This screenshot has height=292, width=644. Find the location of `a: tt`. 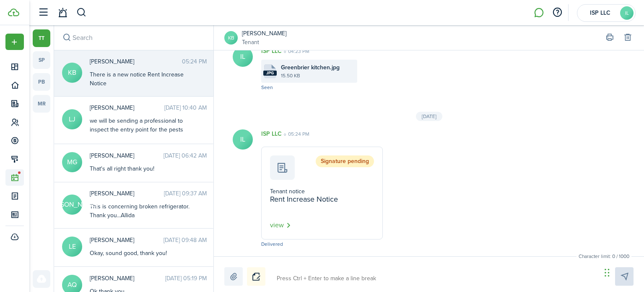

a: tt is located at coordinates (41, 38).